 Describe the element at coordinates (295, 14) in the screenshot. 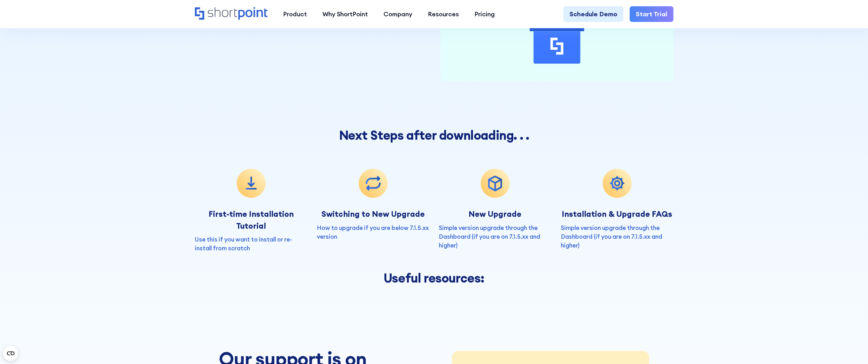

I see `a: Product` at that location.